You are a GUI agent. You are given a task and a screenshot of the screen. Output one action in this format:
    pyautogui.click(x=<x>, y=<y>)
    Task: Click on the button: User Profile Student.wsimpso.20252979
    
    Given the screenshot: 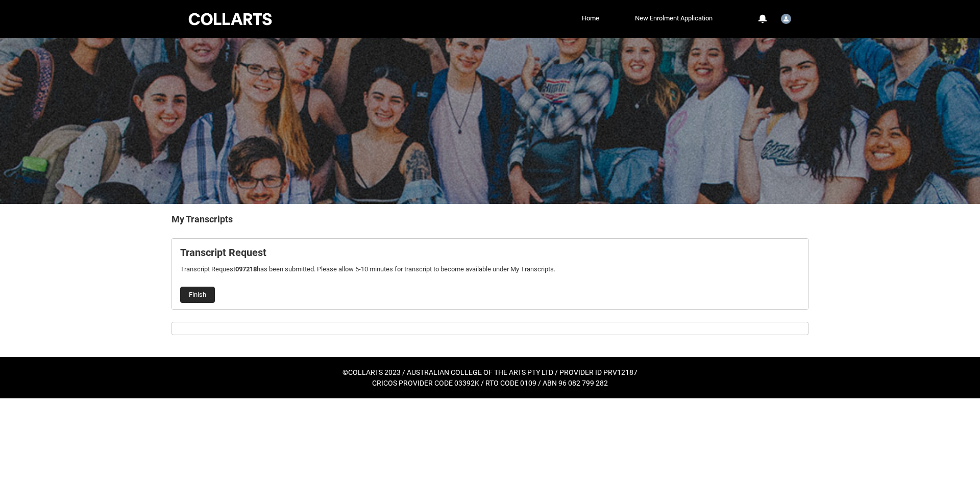 What is the action you would take?
    pyautogui.click(x=786, y=18)
    